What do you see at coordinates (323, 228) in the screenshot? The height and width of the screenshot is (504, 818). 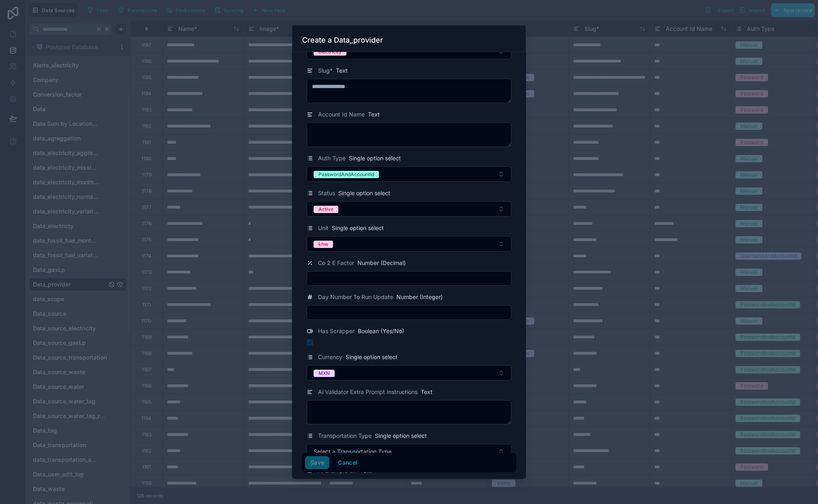 I see `span: Unit` at bounding box center [323, 228].